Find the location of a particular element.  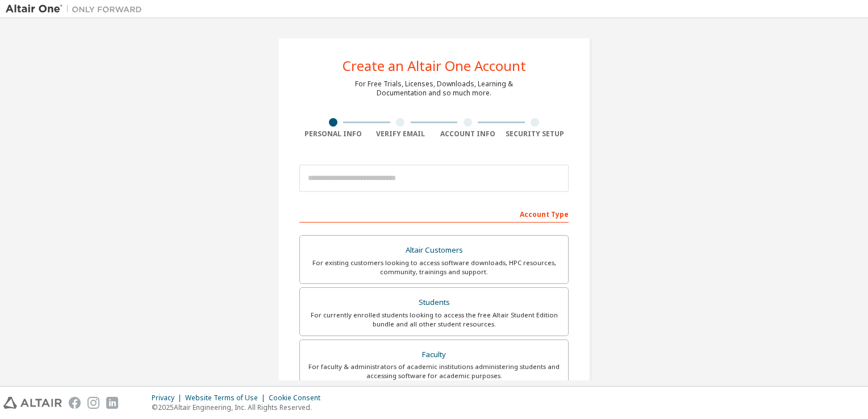

div: Security Setup is located at coordinates (535, 134).